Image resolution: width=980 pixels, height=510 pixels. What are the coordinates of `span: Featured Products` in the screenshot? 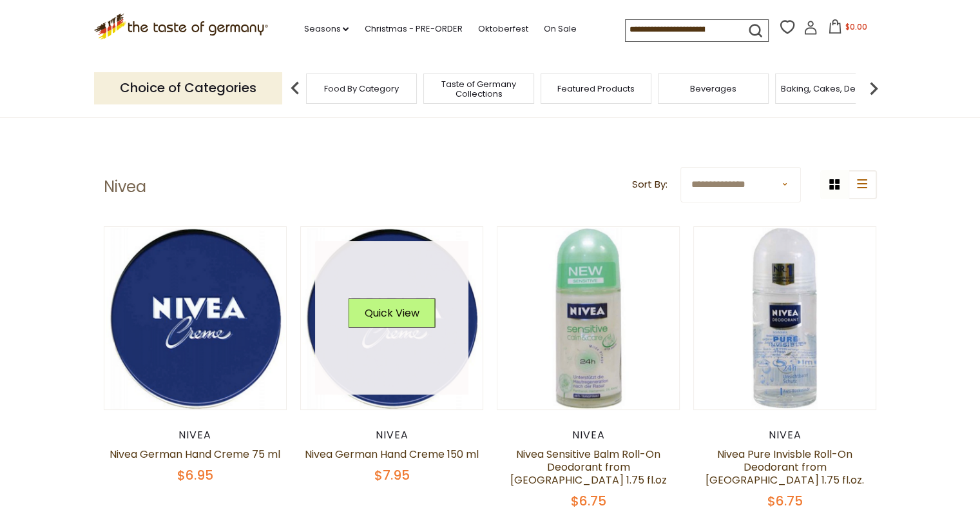 It's located at (596, 89).